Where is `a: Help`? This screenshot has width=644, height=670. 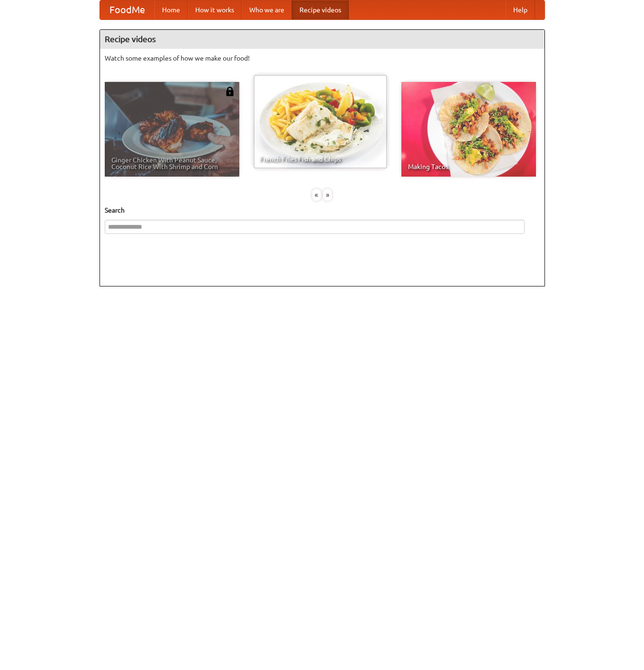 a: Help is located at coordinates (520, 10).